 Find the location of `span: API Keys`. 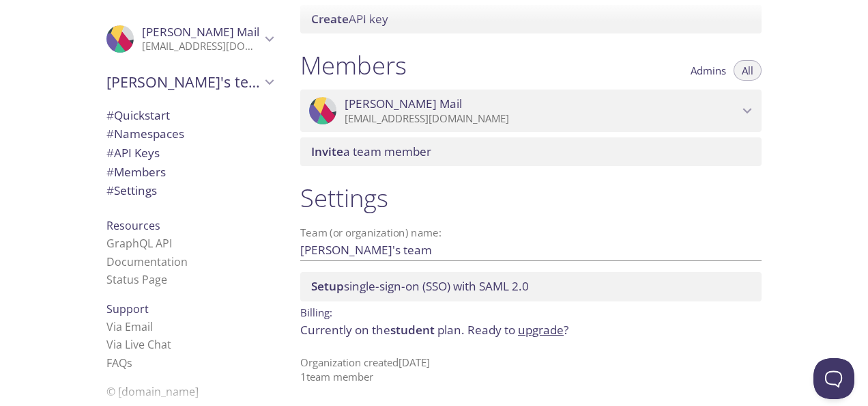

span: API Keys is located at coordinates (133, 152).